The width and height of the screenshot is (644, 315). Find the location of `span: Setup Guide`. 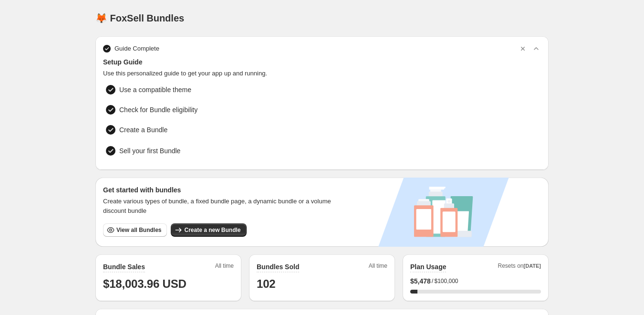

span: Setup Guide is located at coordinates (322, 62).